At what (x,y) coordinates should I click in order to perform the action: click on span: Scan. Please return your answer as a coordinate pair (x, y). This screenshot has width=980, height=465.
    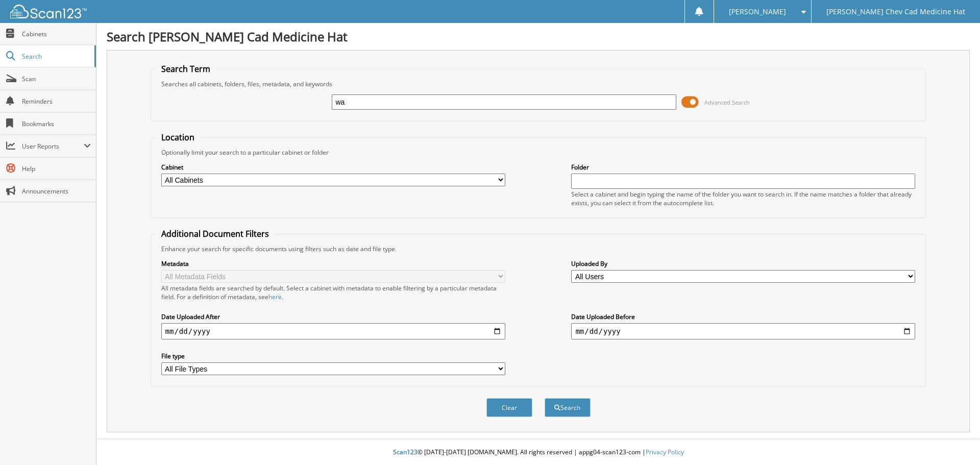
    Looking at the image, I should click on (56, 79).